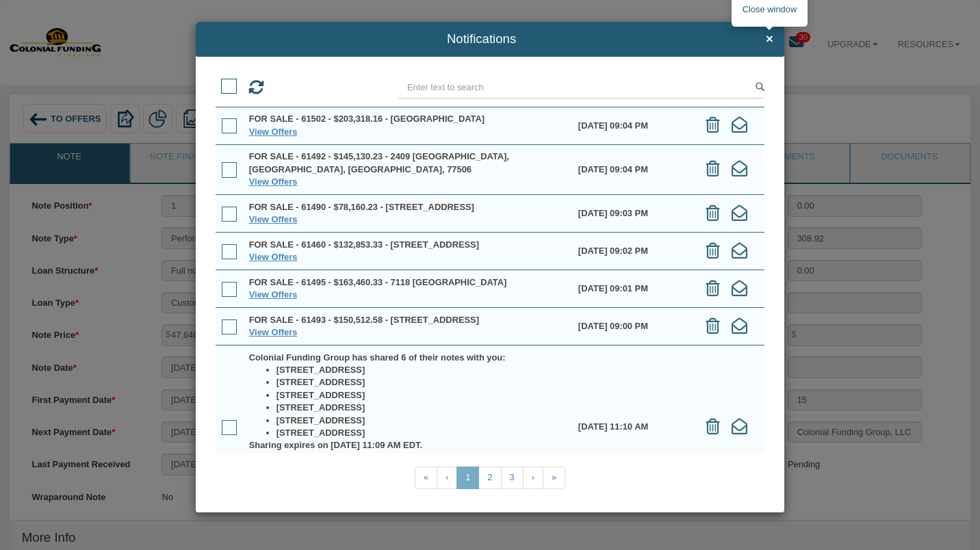  I want to click on div: Colonial Funding Group has shared 6 of their notes with you:, so click(408, 357).